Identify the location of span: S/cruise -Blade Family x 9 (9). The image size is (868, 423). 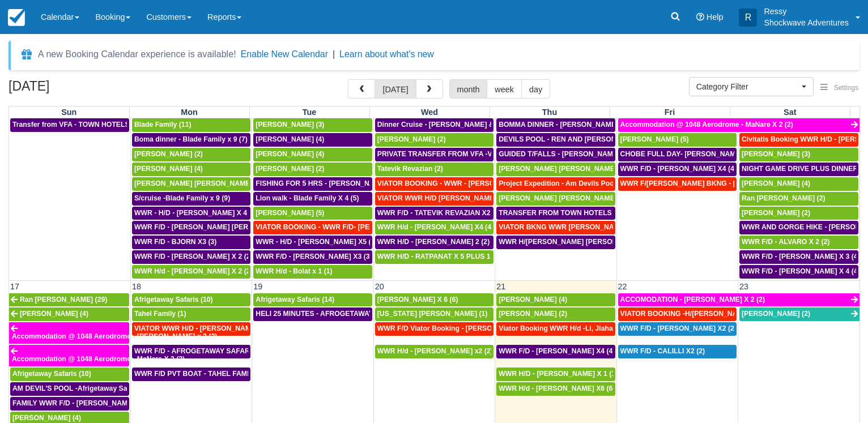
(182, 198).